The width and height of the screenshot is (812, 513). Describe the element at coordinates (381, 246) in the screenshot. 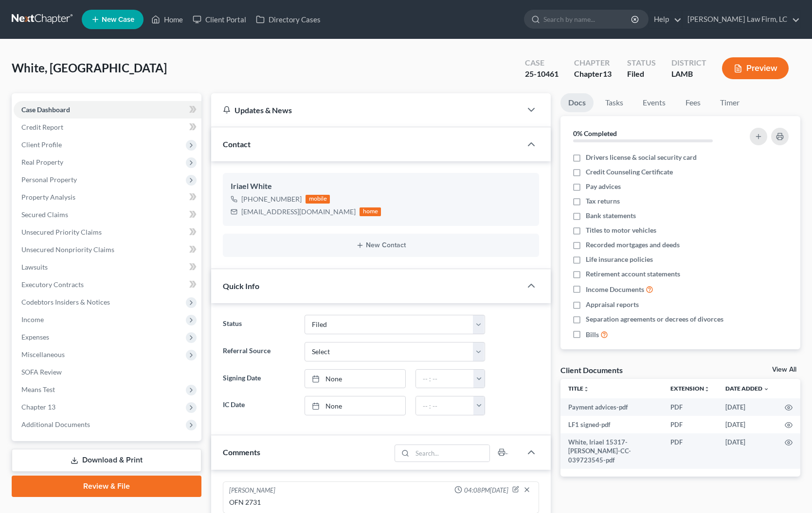

I see `button: New Contact` at that location.